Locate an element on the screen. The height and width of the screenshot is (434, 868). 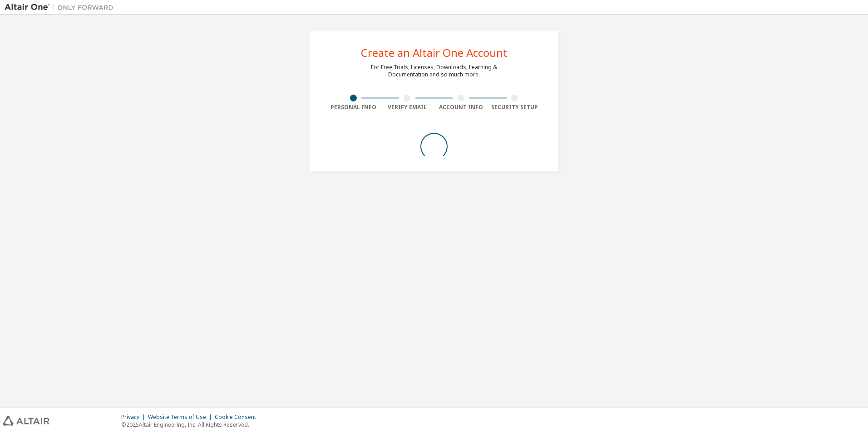
div: Personal Info is located at coordinates (354, 107).